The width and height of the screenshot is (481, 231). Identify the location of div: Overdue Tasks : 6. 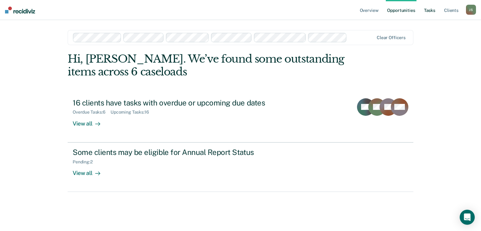
(91, 112).